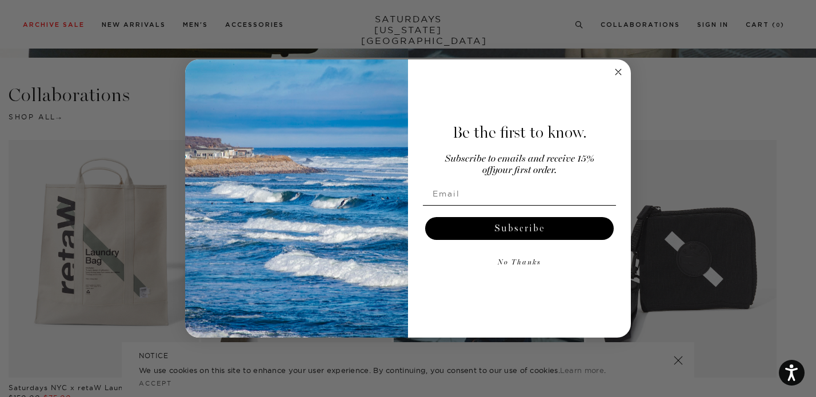 Image resolution: width=816 pixels, height=397 pixels. I want to click on span: Subscribe to emails and receive 15%, so click(520, 159).